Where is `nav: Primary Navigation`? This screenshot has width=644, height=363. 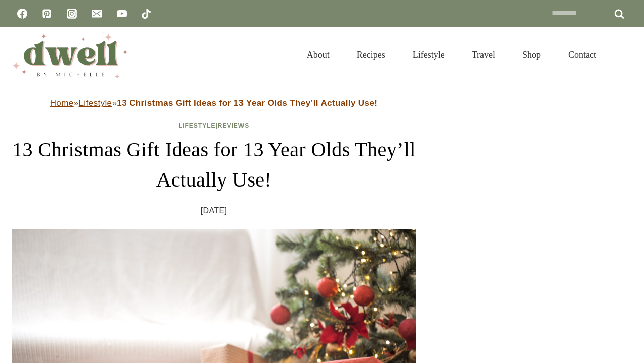
nav: Primary Navigation is located at coordinates (451, 55).